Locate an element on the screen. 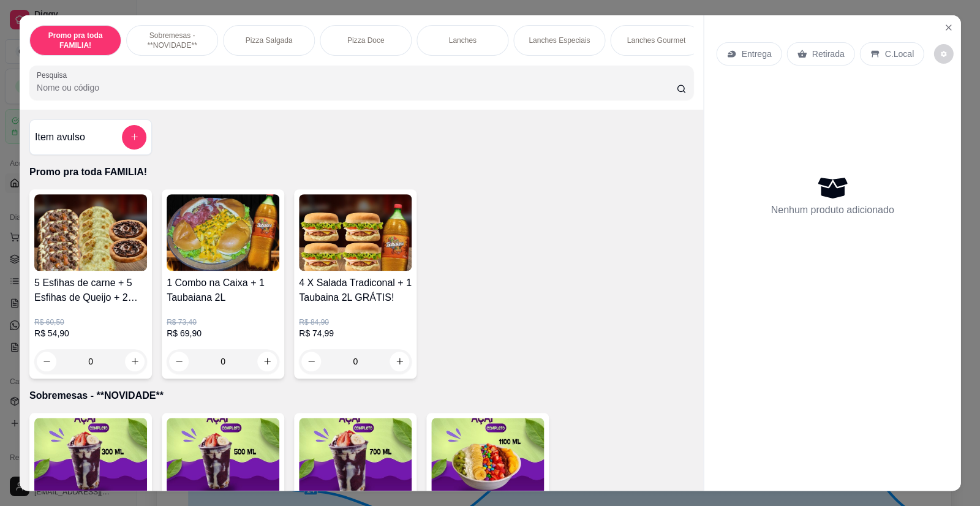 The width and height of the screenshot is (980, 506). button: decrease-product-quantity is located at coordinates (944, 54).